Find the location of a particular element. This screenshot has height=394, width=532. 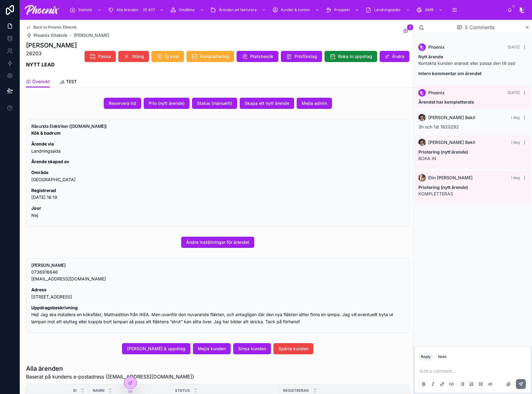

button: Ändra is located at coordinates (395, 57).